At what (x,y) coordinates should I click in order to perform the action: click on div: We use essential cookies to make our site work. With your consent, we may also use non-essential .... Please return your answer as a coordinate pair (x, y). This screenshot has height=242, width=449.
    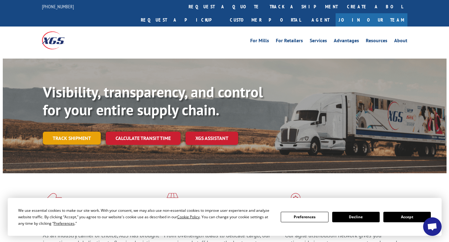
    Looking at the image, I should click on (146, 217).